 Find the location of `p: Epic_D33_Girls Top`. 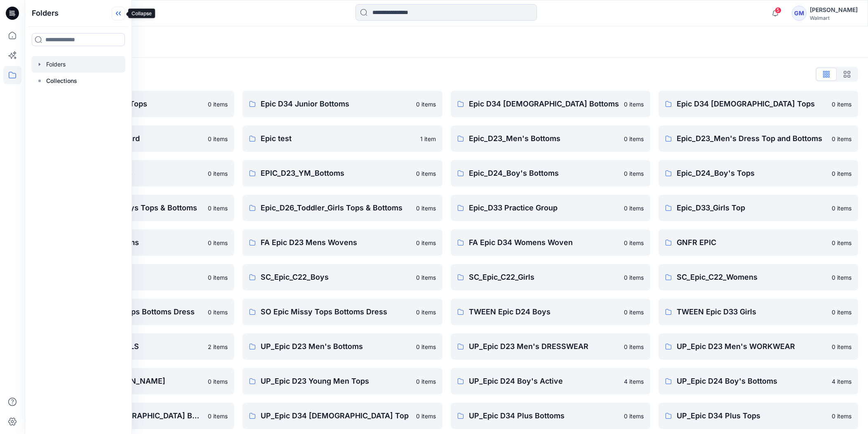

p: Epic_D33_Girls Top is located at coordinates (752, 208).